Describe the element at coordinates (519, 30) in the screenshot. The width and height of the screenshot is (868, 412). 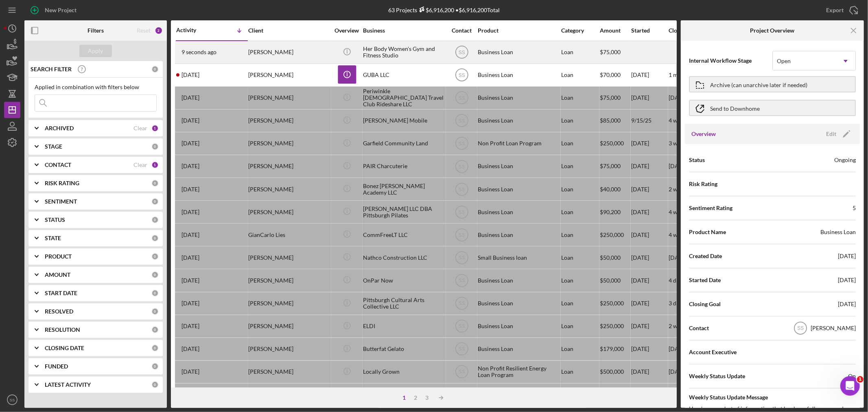
I see `div: Product` at that location.